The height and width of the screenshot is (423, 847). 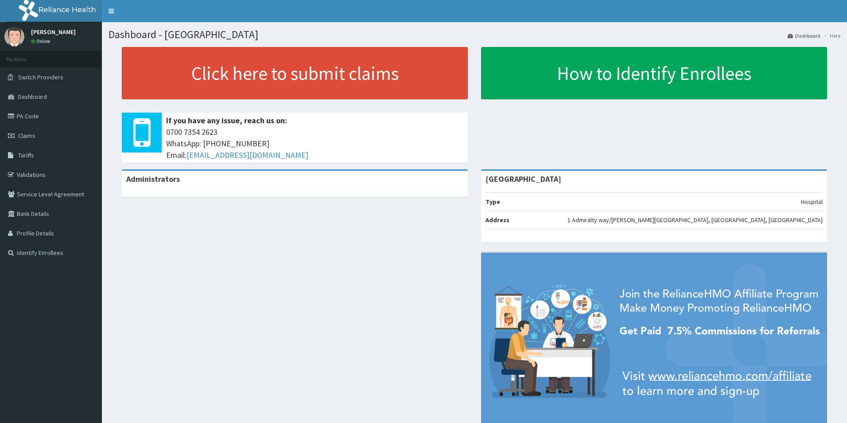 What do you see at coordinates (226, 120) in the screenshot?
I see `b: If you have any issue, reach us on:` at bounding box center [226, 120].